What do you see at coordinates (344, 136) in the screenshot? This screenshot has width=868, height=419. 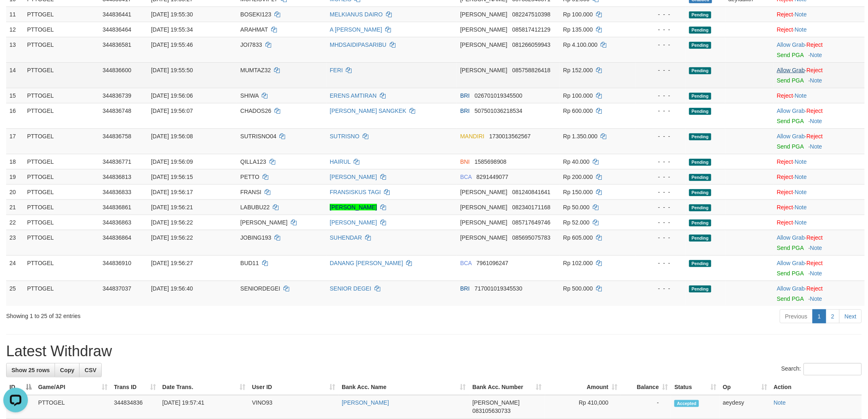 I see `a: SUTRISNO` at bounding box center [344, 136].